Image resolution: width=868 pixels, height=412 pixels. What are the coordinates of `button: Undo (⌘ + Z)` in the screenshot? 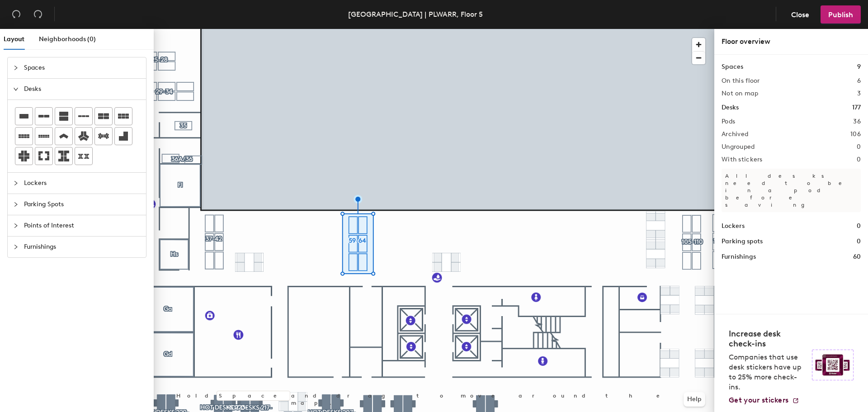 It's located at (17, 15).